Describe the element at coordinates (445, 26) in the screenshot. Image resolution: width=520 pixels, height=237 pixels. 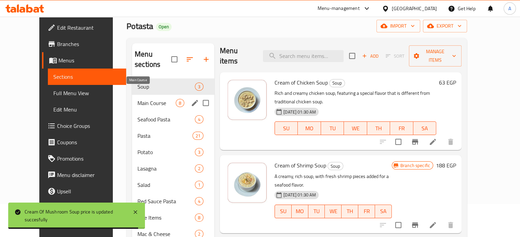
I see `button: export` at that location.